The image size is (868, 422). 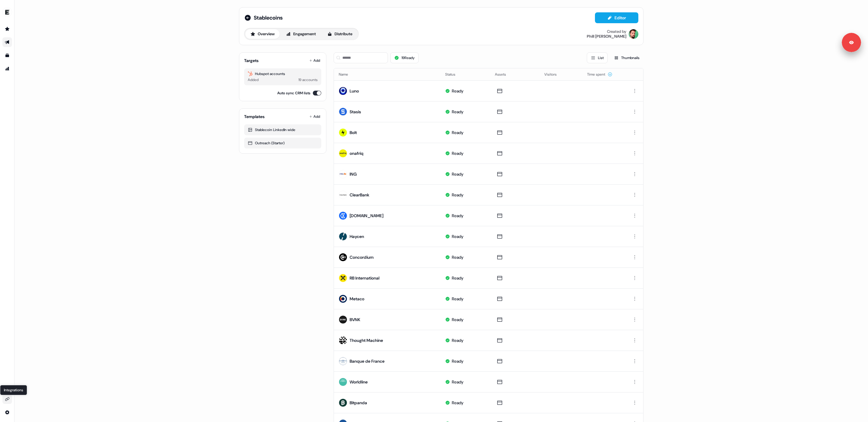 What do you see at coordinates (354, 174) in the screenshot?
I see `div: ING` at bounding box center [354, 174].